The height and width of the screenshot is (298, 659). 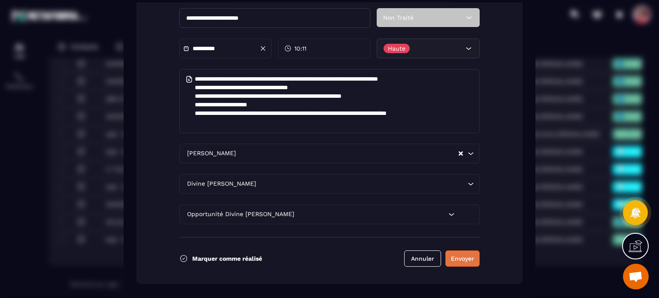 I want to click on p: Marquer comme réalisé, so click(x=227, y=259).